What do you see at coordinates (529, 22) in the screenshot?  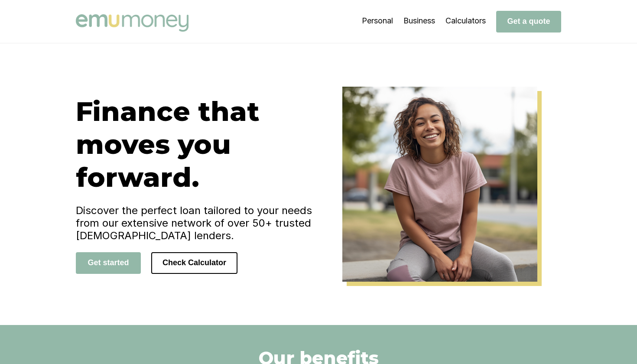 I see `button: Get a quote` at bounding box center [529, 22].